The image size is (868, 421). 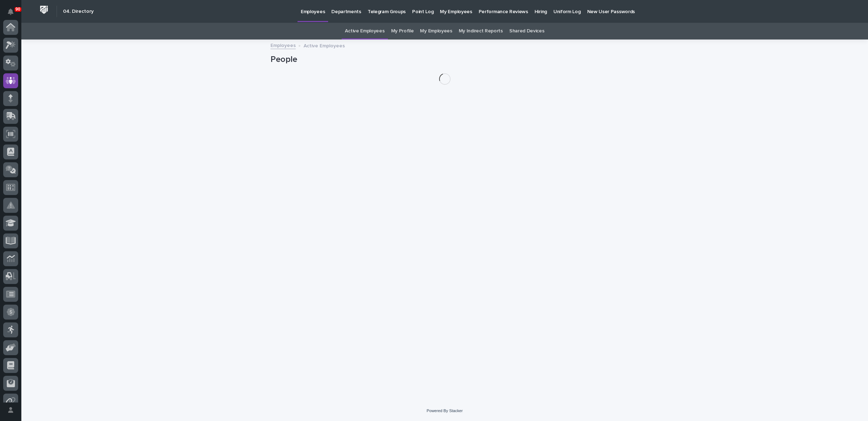 What do you see at coordinates (18, 9) in the screenshot?
I see `p: 90` at bounding box center [18, 9].